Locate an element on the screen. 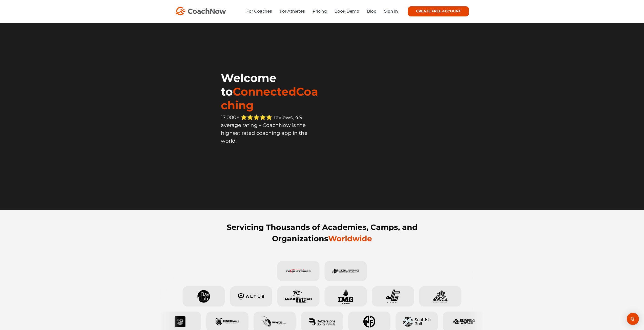 This screenshot has height=330, width=644. a: Blog is located at coordinates (372, 11).